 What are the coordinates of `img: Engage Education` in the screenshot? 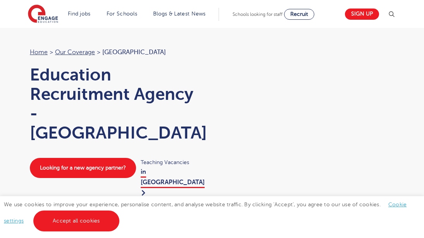 It's located at (43, 14).